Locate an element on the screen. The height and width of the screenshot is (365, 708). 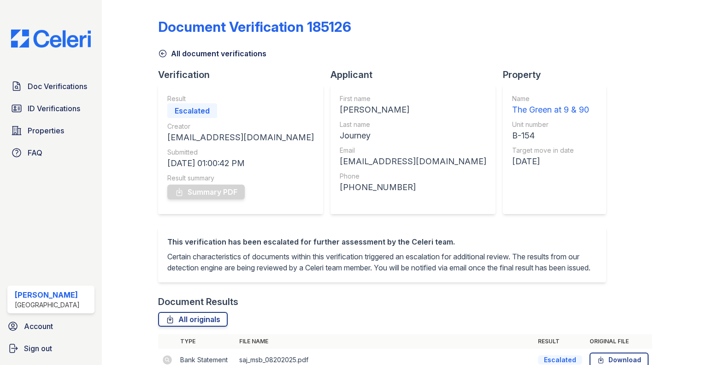
div: Unit number is located at coordinates (551, 125).